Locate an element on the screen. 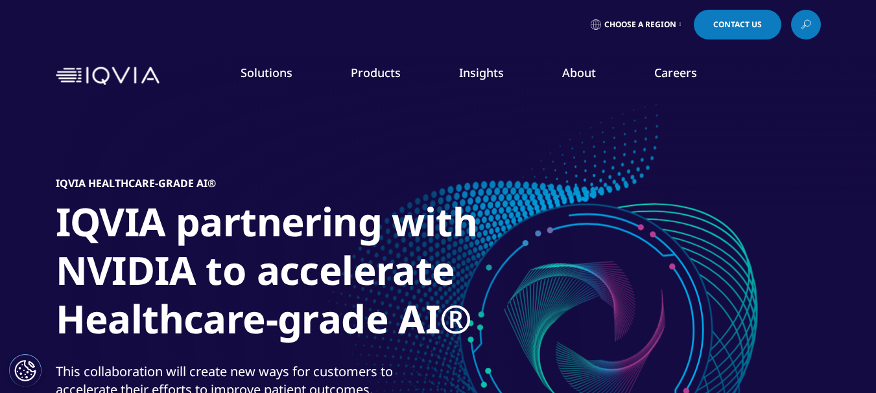  h5: IQVIA Healthcare-grade AI® is located at coordinates (135, 183).